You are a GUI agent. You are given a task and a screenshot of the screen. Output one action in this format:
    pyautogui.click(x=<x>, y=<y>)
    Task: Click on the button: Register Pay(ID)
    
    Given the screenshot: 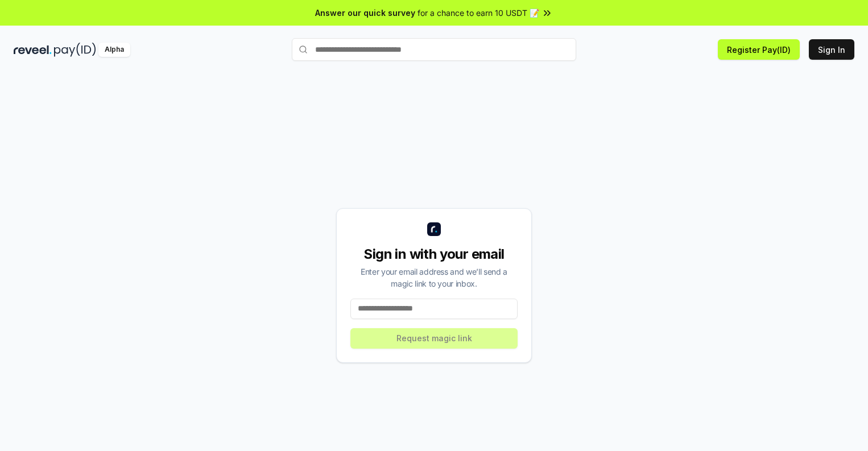 What is the action you would take?
    pyautogui.click(x=759, y=49)
    